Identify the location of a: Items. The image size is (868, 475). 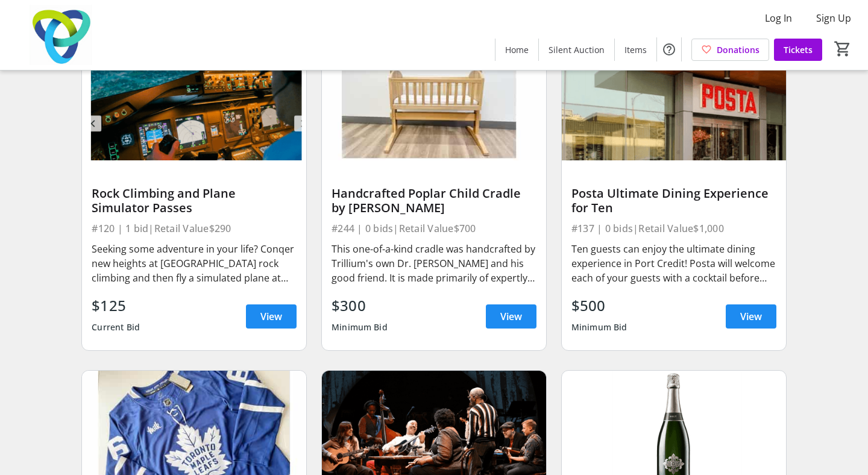
(636, 50).